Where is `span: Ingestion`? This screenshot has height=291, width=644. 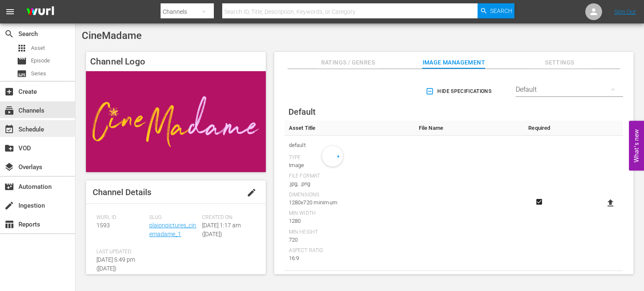
span: Ingestion is located at coordinates (9, 205).